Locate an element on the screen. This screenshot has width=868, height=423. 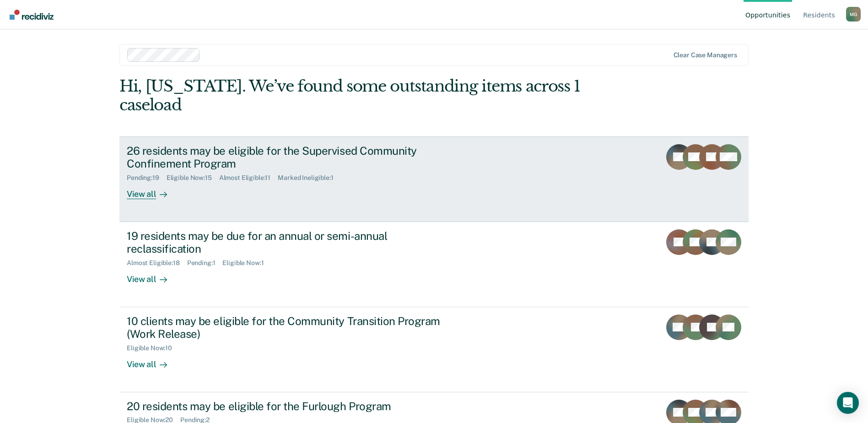
div: Eligible Now : 10 is located at coordinates (153, 347).